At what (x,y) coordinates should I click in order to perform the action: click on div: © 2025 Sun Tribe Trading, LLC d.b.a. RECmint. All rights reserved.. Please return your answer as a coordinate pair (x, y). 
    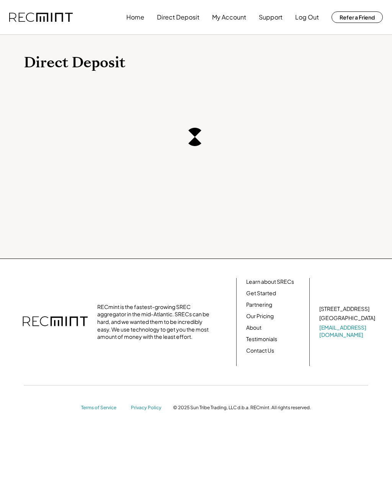
    Looking at the image, I should click on (242, 408).